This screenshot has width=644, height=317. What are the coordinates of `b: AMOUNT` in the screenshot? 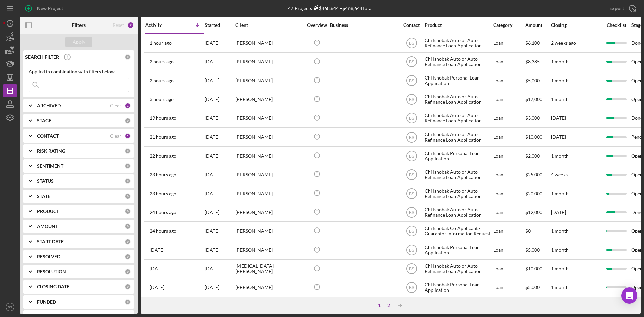 It's located at (47, 226).